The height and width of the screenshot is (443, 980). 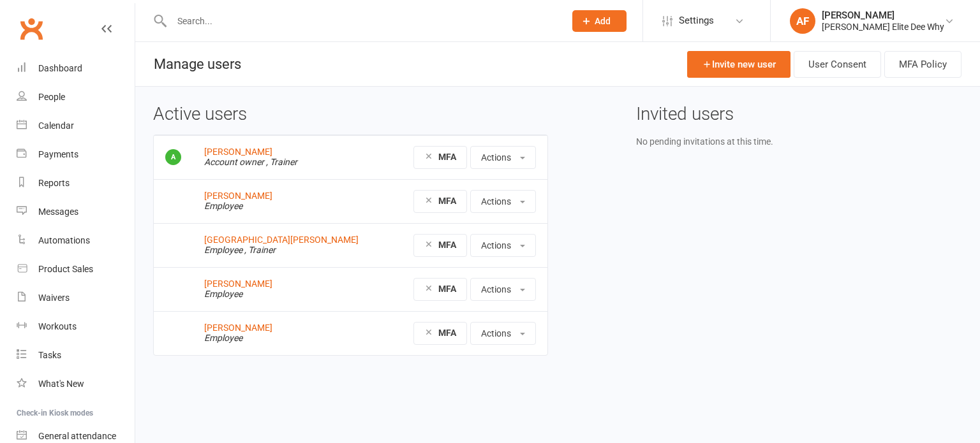 What do you see at coordinates (58, 327) in the screenshot?
I see `div: Workouts` at bounding box center [58, 327].